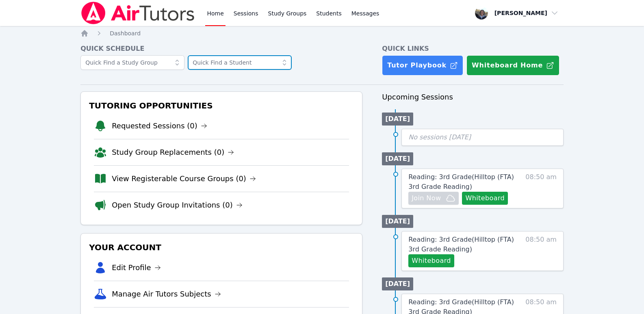 The width and height of the screenshot is (644, 314). I want to click on a: Edit Profile, so click(136, 268).